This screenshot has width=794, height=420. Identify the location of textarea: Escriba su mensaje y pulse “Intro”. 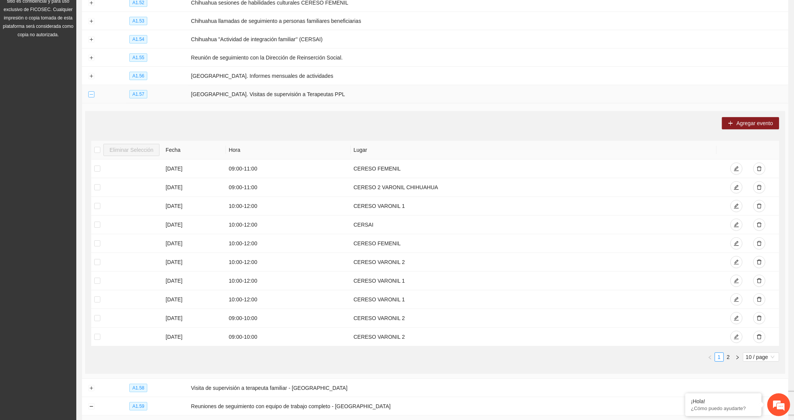
(74, 222).